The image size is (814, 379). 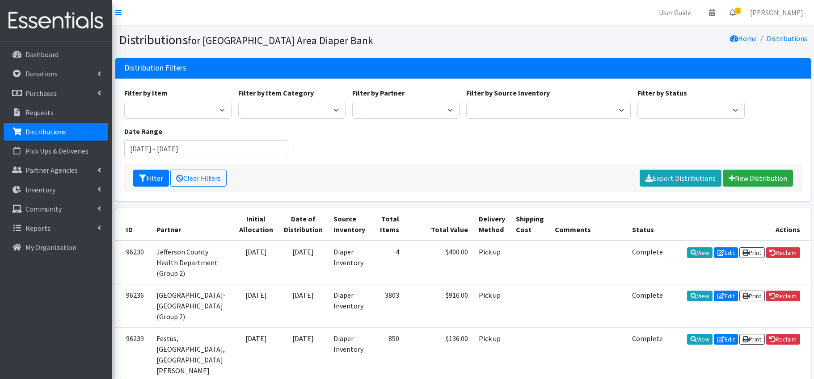 What do you see at coordinates (56, 209) in the screenshot?
I see `a: Community` at bounding box center [56, 209].